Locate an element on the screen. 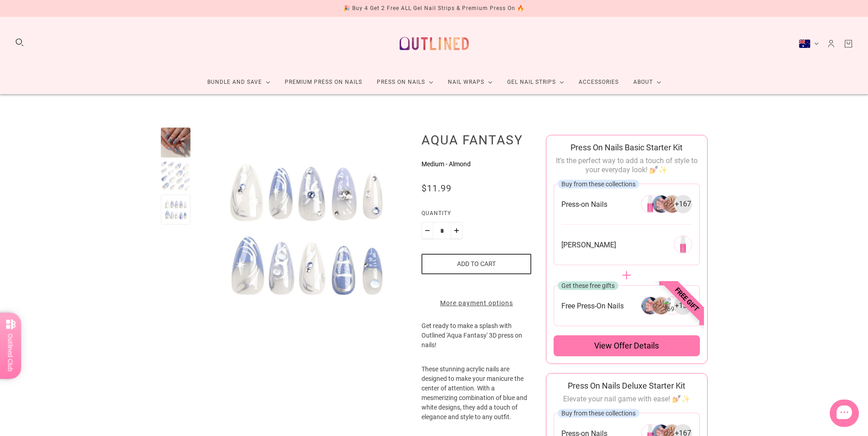 The width and height of the screenshot is (868, 436). a: About is located at coordinates (647, 82).